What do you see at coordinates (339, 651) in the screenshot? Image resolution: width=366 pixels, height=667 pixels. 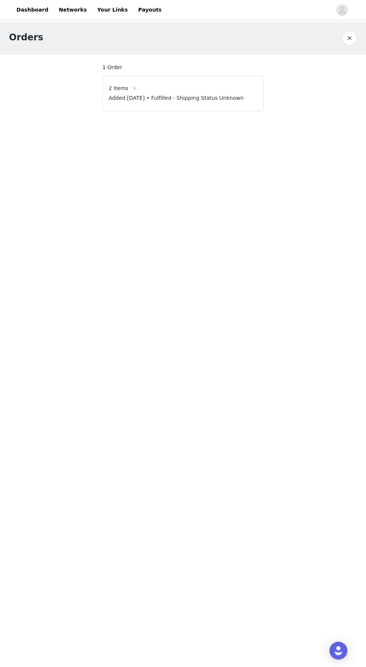 I see `div: Open Intercom Messenger` at bounding box center [339, 651].